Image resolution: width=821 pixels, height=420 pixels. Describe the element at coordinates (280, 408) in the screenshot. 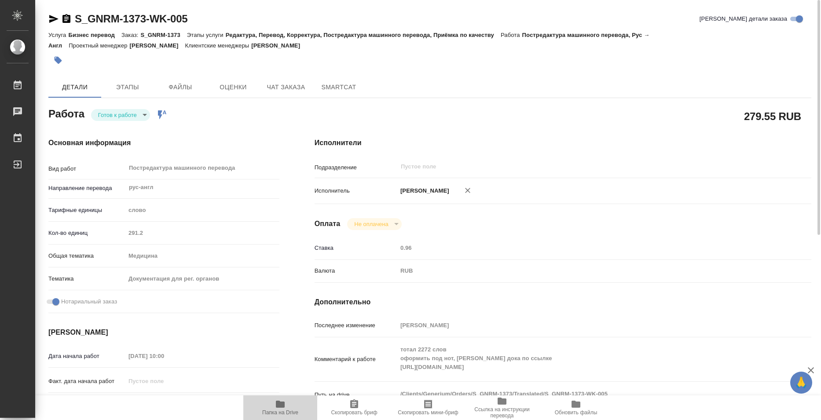

I see `button: Папка на Drive` at that location.